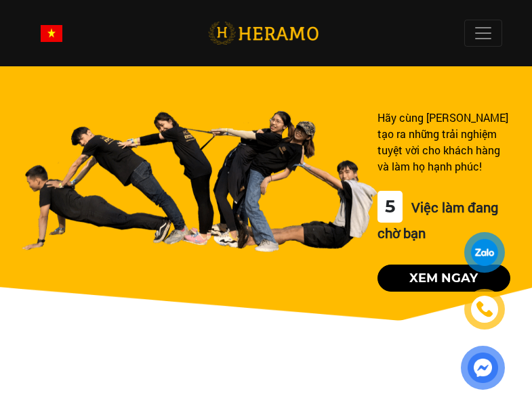 Image resolution: width=532 pixels, height=406 pixels. I want to click on div: 5, so click(389, 207).